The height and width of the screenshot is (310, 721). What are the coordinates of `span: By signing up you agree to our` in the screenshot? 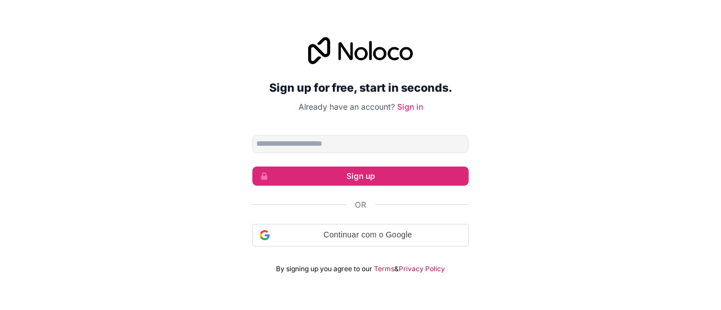 It's located at (324, 269).